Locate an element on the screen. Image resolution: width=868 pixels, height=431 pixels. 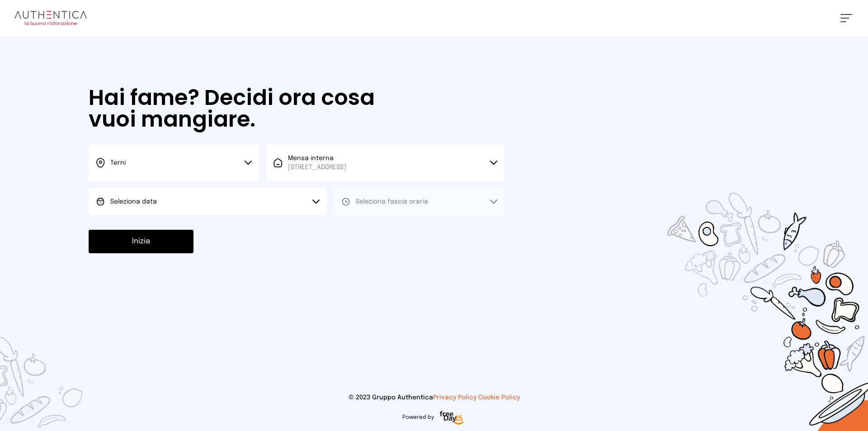
button: Inizia is located at coordinates (141, 242).